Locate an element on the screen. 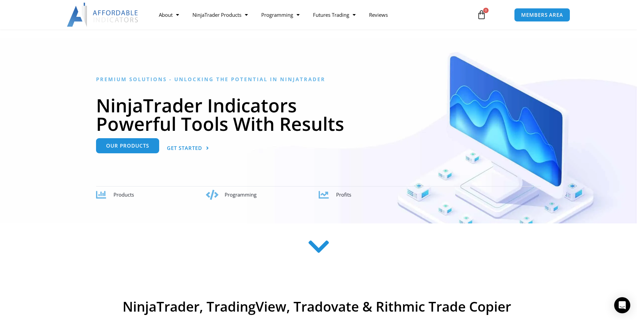 This screenshot has width=637, height=320. span: Products is located at coordinates (124, 195).